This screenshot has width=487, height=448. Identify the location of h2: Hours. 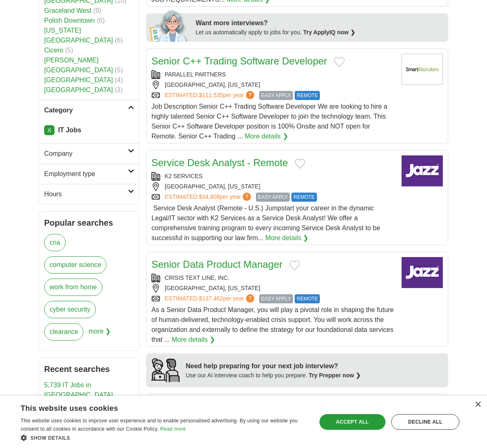
(86, 194).